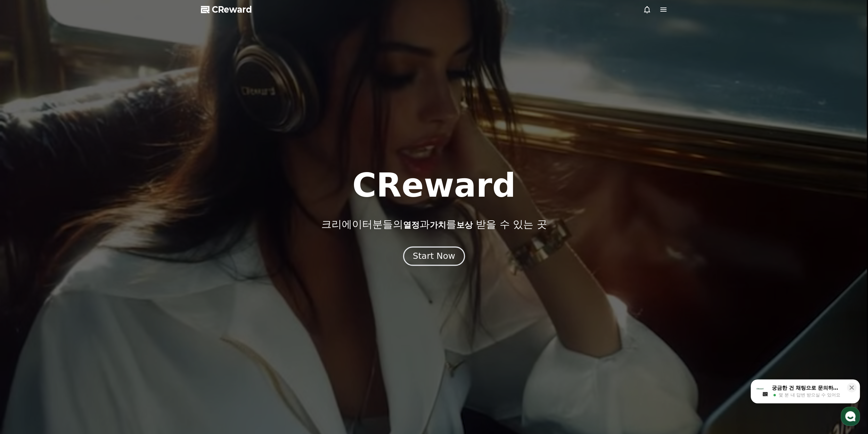  What do you see at coordinates (110, 230) in the screenshot?
I see `span: 설정` at bounding box center [110, 230].